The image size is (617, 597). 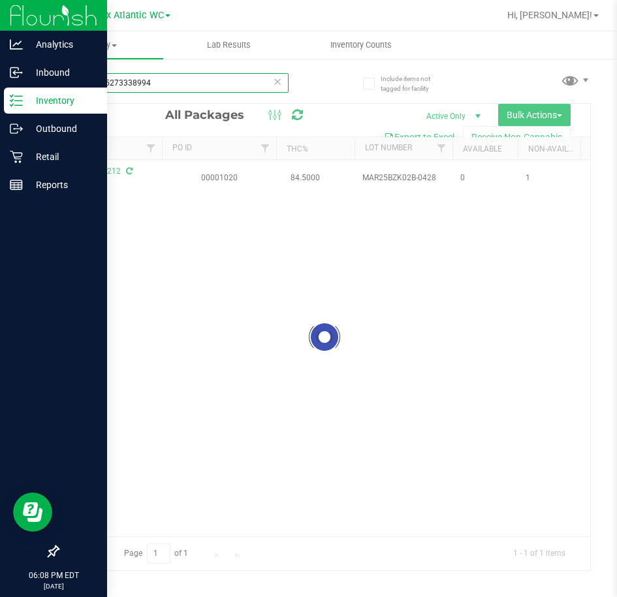 What do you see at coordinates (361, 45) in the screenshot?
I see `a: Inventory Counts` at bounding box center [361, 45].